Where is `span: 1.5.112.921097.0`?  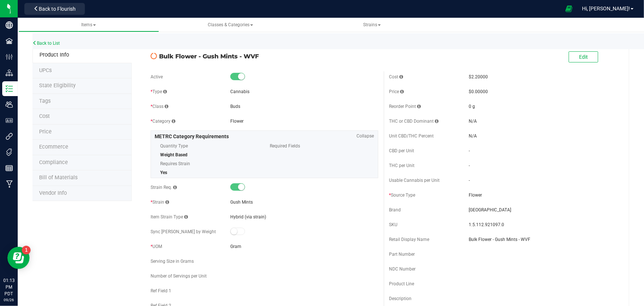
span: 1.5.112.921097.0 is located at coordinates (542, 224).